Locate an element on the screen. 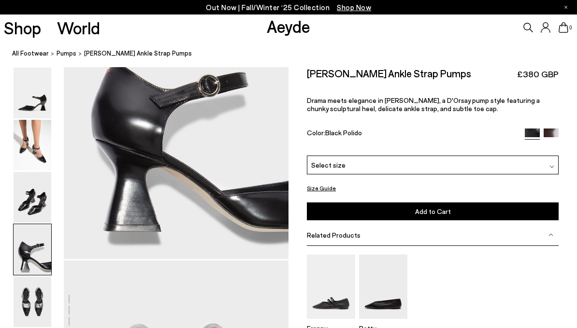  span: Black Polido is located at coordinates (343, 132).